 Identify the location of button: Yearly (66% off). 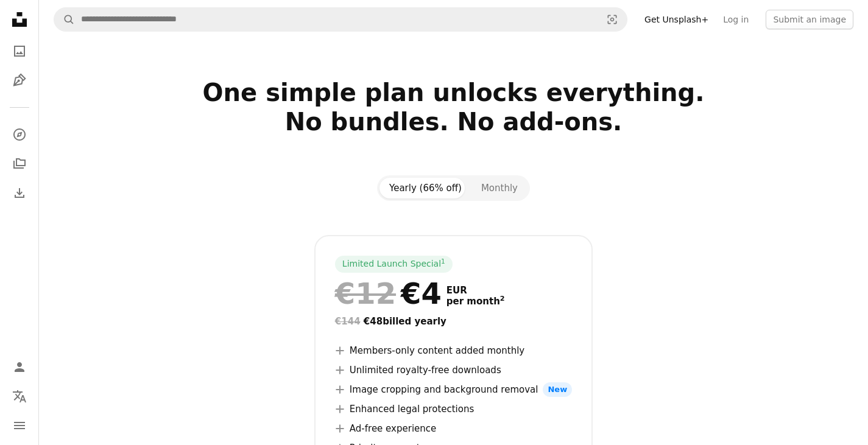
(426, 188).